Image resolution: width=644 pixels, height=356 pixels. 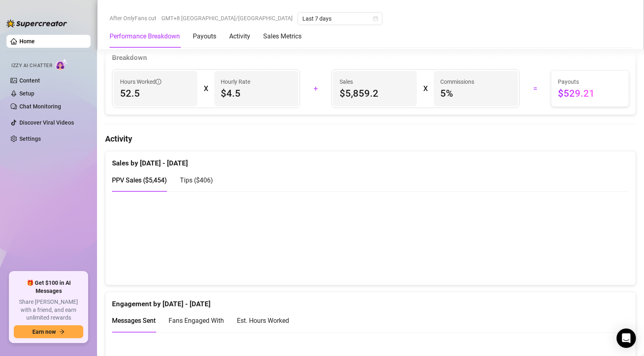 What do you see at coordinates (44, 332) in the screenshot?
I see `span: Earn now` at bounding box center [44, 332].